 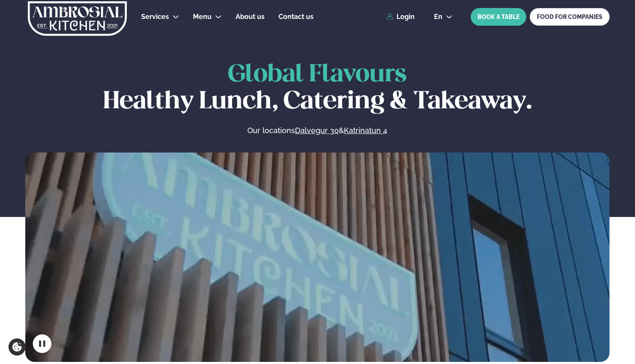 I want to click on a: Katrinatun 4, so click(x=365, y=130).